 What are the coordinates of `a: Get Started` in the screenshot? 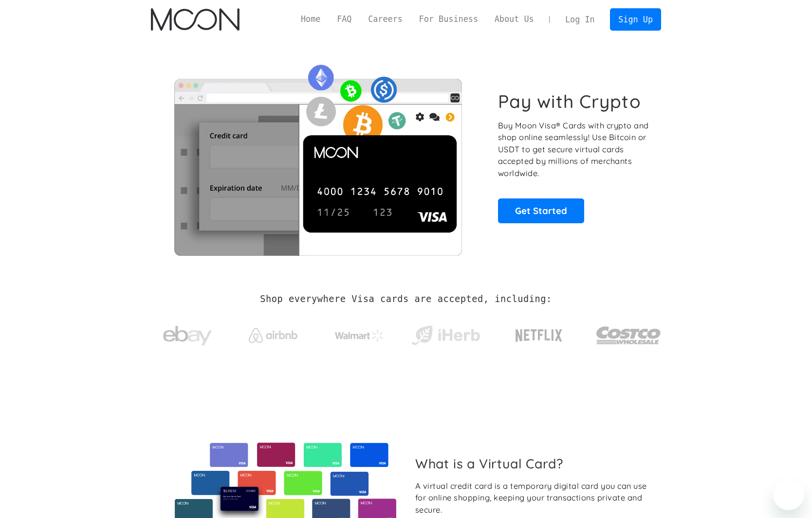 It's located at (540, 211).